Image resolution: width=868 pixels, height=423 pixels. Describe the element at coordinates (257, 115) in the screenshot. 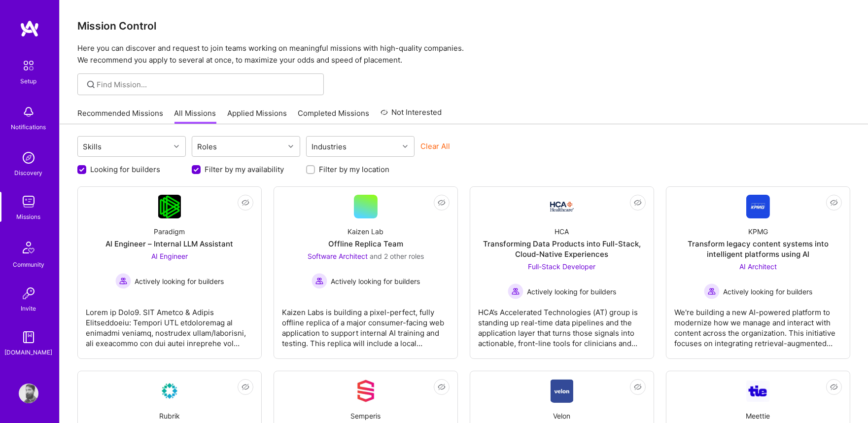

I see `a: Applied Missions` at that location.